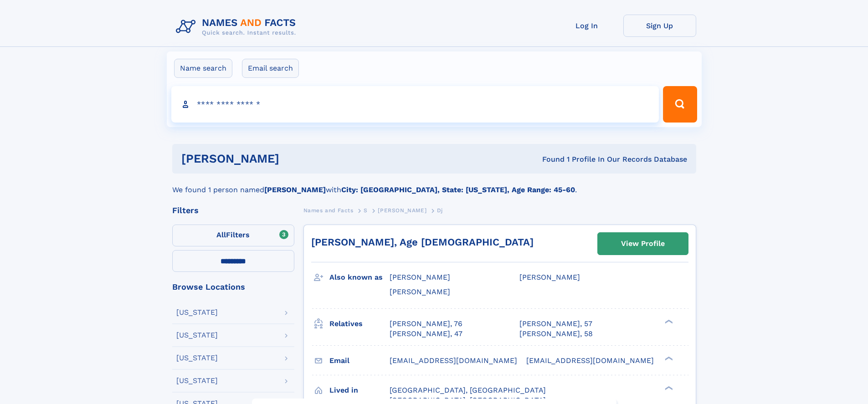  Describe the element at coordinates (233, 236) in the screenshot. I see `label: Filters` at that location.